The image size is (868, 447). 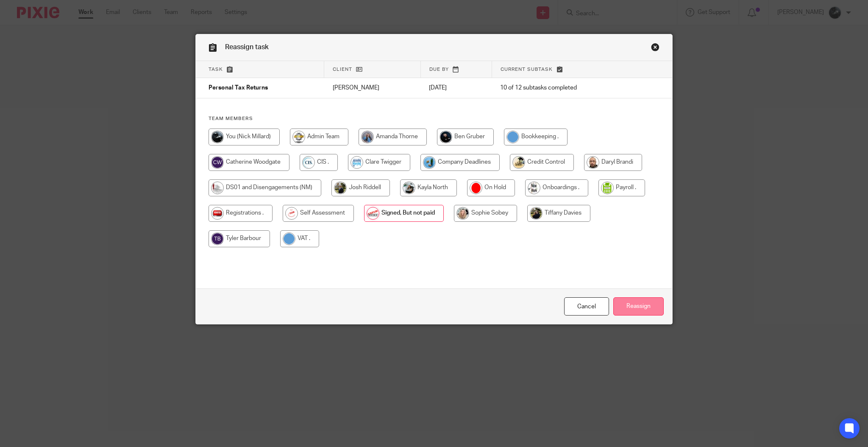 What do you see at coordinates (247, 47) in the screenshot?
I see `span: Reassign task` at bounding box center [247, 47].